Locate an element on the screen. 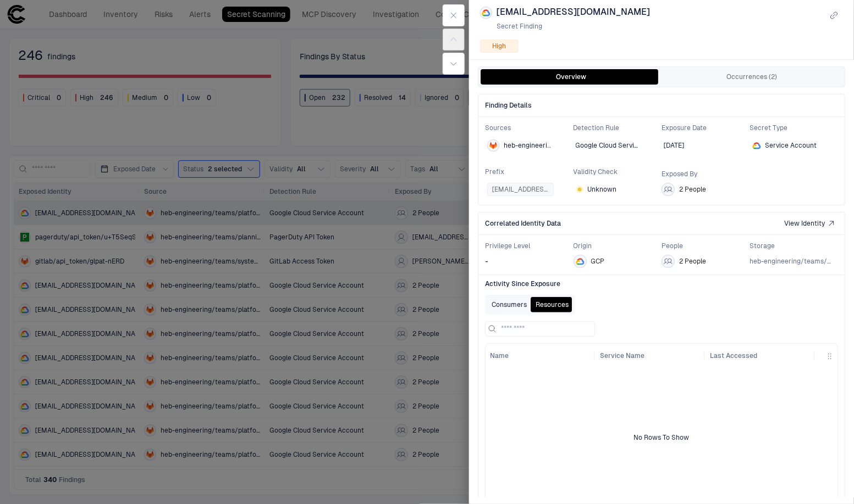 This screenshot has width=854, height=504. span: Origin is located at coordinates (617, 247).